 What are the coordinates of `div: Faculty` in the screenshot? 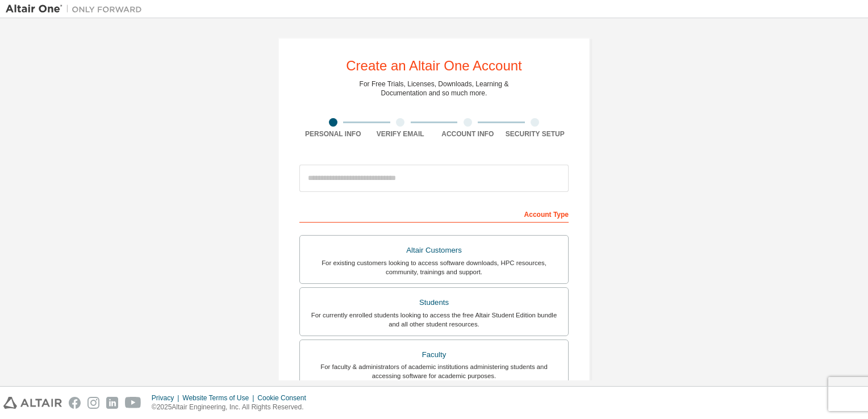 It's located at (434, 355).